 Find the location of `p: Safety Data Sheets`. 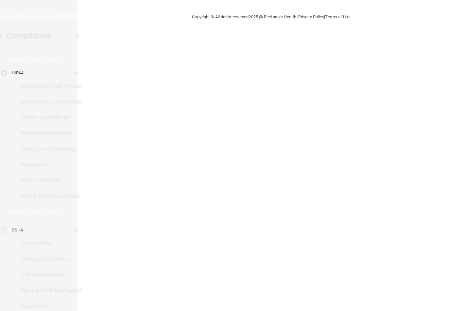

p: Safety Data Sheets is located at coordinates (49, 259).